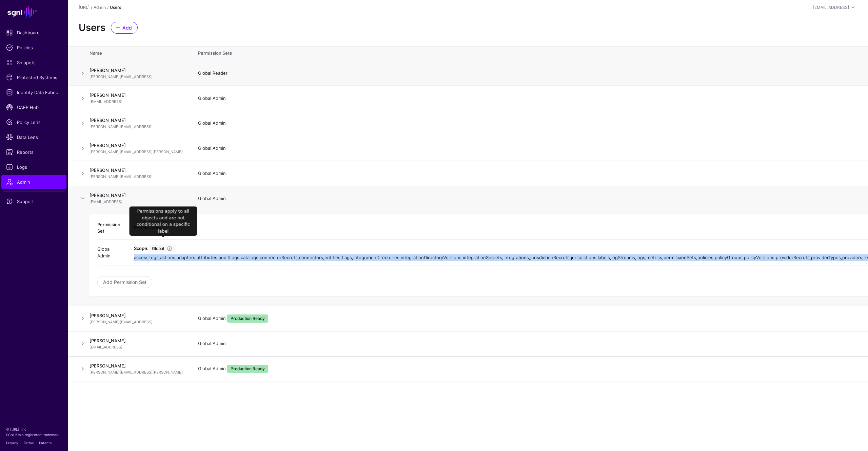 The image size is (868, 451). What do you see at coordinates (729, 257) in the screenshot?
I see `span: policyGroups` at bounding box center [729, 257].